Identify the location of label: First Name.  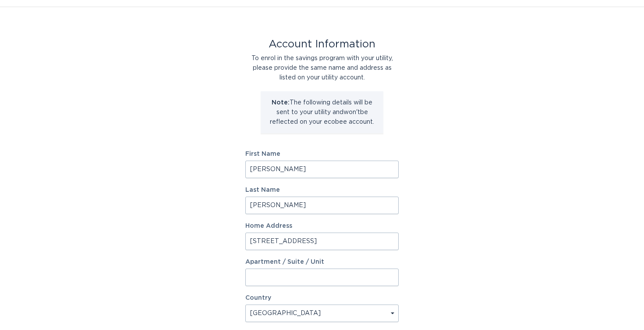
(322, 154).